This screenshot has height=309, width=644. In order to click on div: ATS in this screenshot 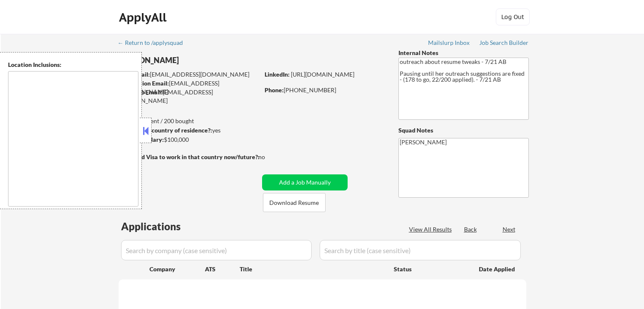, I will do `click(222, 269)`.